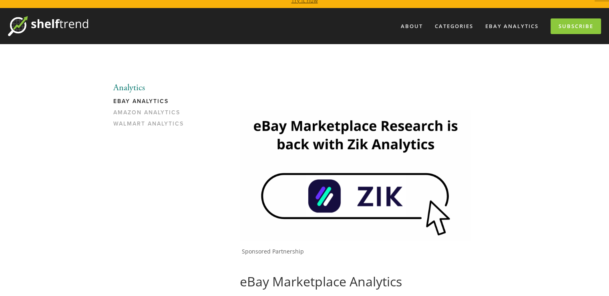  What do you see at coordinates (151, 126) in the screenshot?
I see `a: Walmart Analytics` at bounding box center [151, 126].